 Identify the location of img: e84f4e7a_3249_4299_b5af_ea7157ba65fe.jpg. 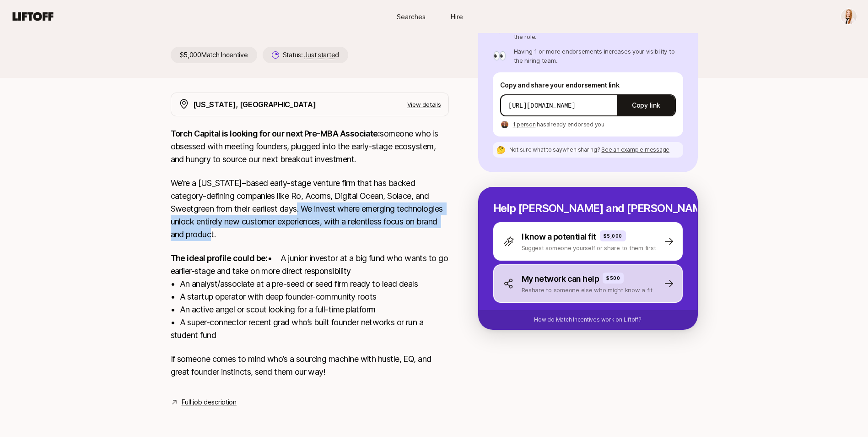
(504, 125).